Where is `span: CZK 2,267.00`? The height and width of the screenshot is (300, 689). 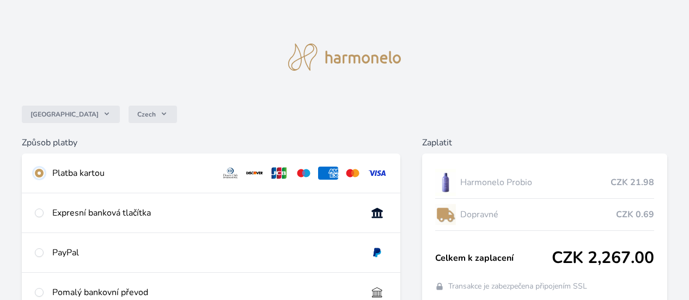
span: CZK 2,267.00 is located at coordinates (603, 258).